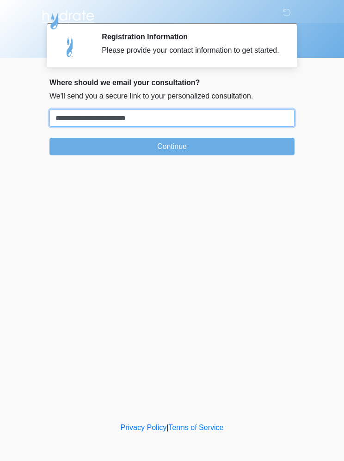  What do you see at coordinates (70, 46) in the screenshot?
I see `img: Agent Avatar` at bounding box center [70, 46].